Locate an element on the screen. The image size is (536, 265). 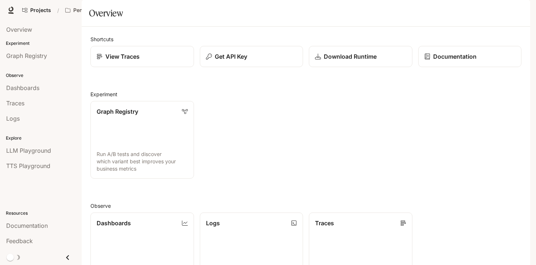
p: Traces is located at coordinates (325, 223).